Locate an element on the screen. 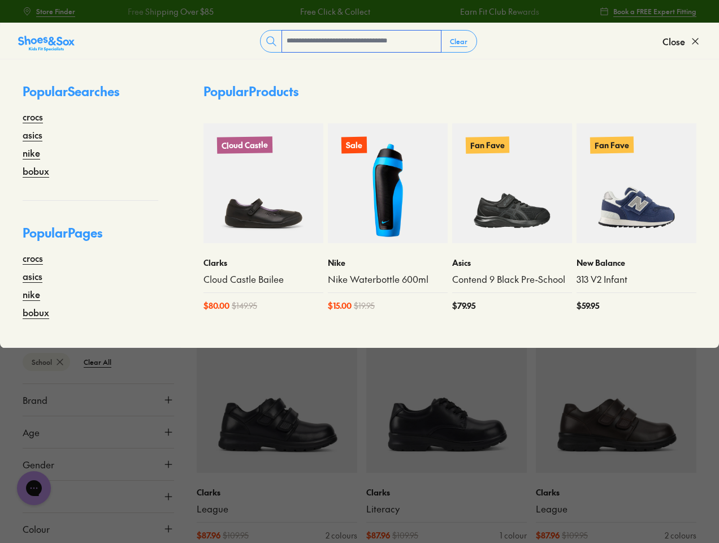 The height and width of the screenshot is (543, 719). a: Cloud Castle is located at coordinates (263, 183).